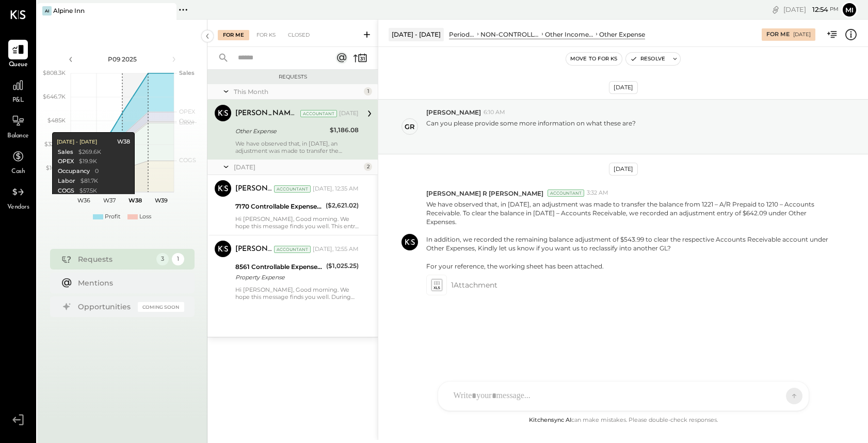  I want to click on div: 8561 Controllable Expenses:General & Administrative Expenses:Property insurance, so click(279, 267).